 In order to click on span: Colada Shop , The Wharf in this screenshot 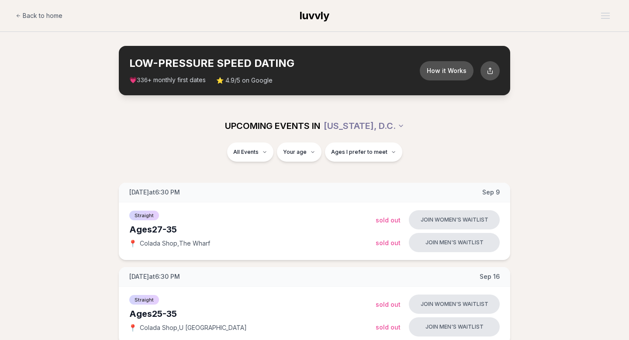, I will do `click(175, 243)`.